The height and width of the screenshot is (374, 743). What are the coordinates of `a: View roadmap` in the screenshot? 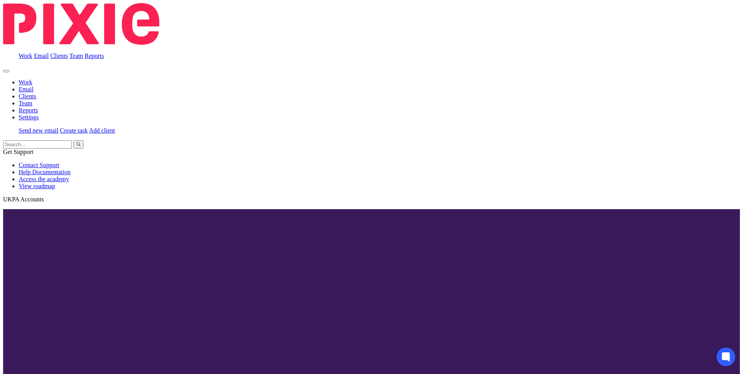 It's located at (37, 186).